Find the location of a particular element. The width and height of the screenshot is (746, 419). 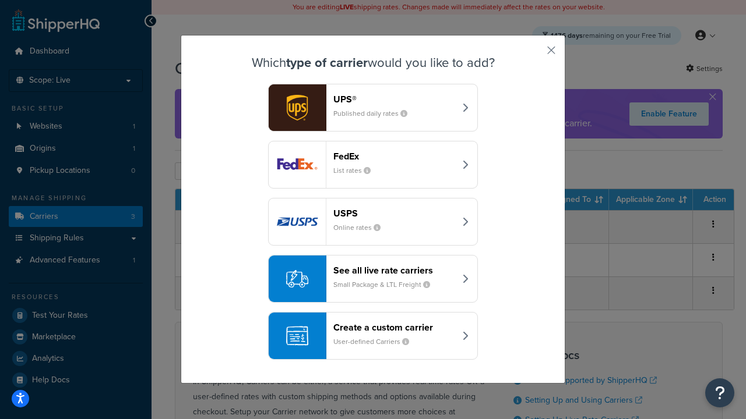

small: Online rates is located at coordinates (361, 228).